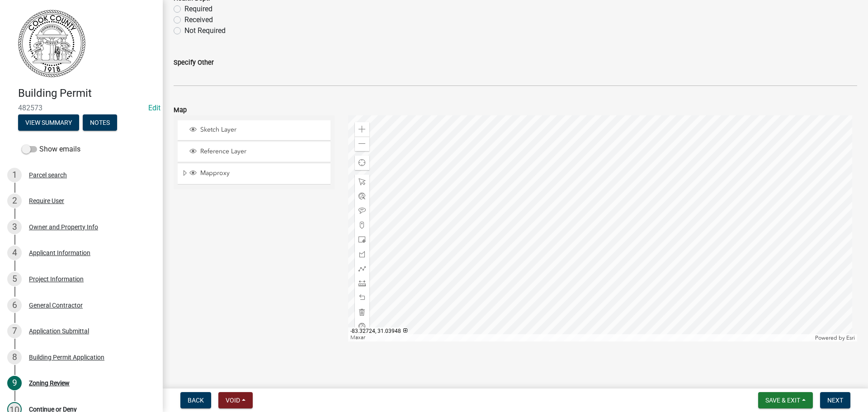 The height and width of the screenshot is (412, 868). Describe the element at coordinates (196, 400) in the screenshot. I see `button: Back` at that location.